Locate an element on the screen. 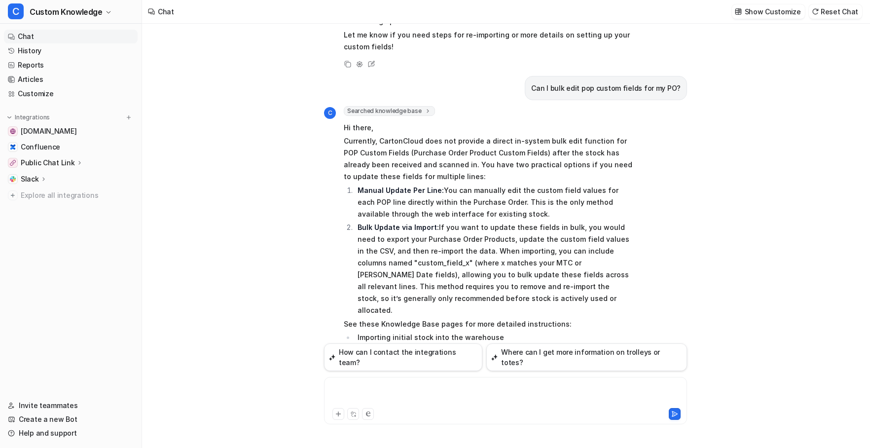 This screenshot has width=870, height=448. p: Integrations is located at coordinates (32, 117).